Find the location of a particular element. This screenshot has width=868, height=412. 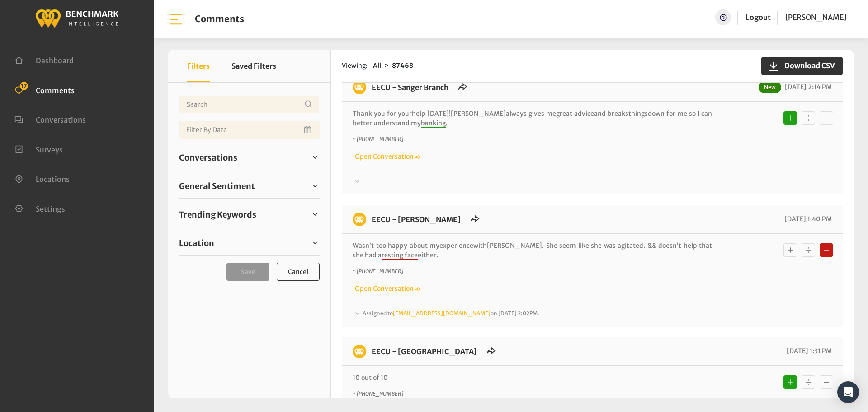

a: Comments 17 is located at coordinates (44, 89).